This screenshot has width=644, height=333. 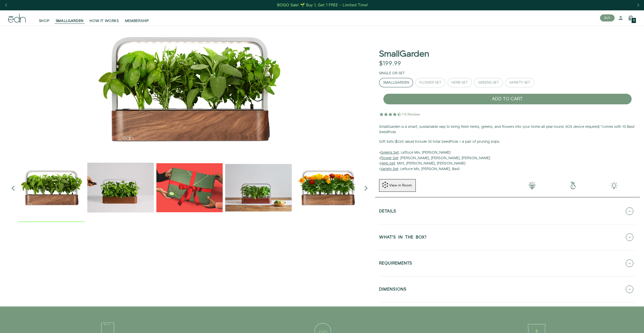 I want to click on a: SHOP, so click(x=44, y=18).